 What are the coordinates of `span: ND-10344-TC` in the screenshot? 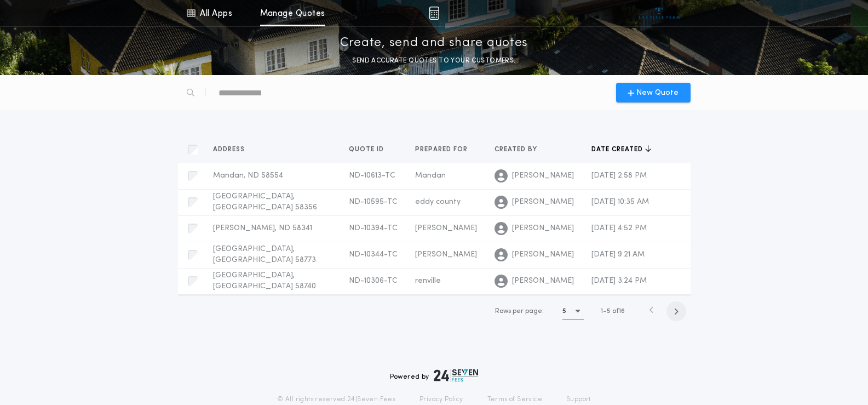 It's located at (373, 254).